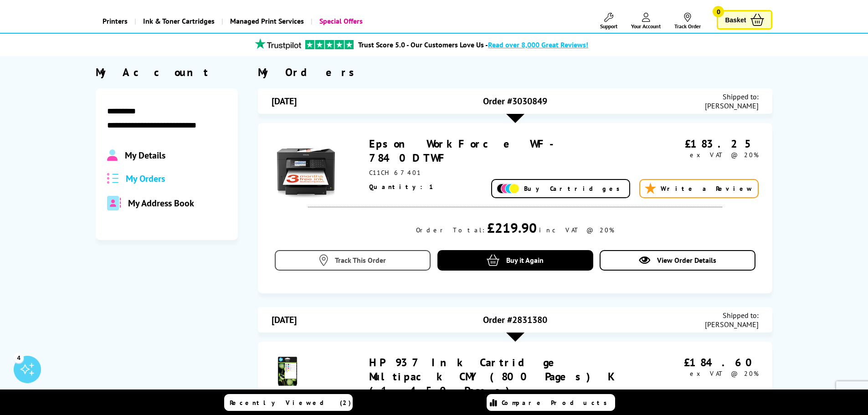 The width and height of the screenshot is (868, 415). Describe the element at coordinates (167, 72) in the screenshot. I see `div: My Account` at that location.